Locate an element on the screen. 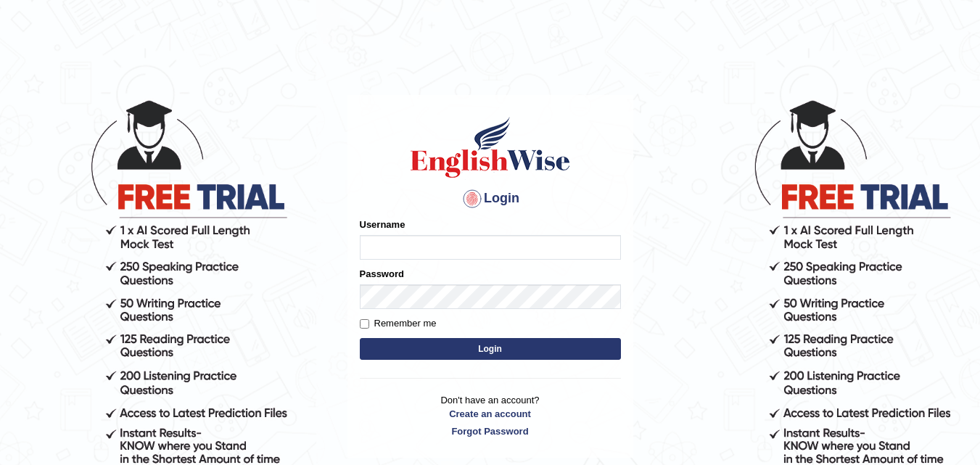 This screenshot has width=980, height=465. img: Logo of English Wise sign in for intelligent practice with AI is located at coordinates (490, 147).